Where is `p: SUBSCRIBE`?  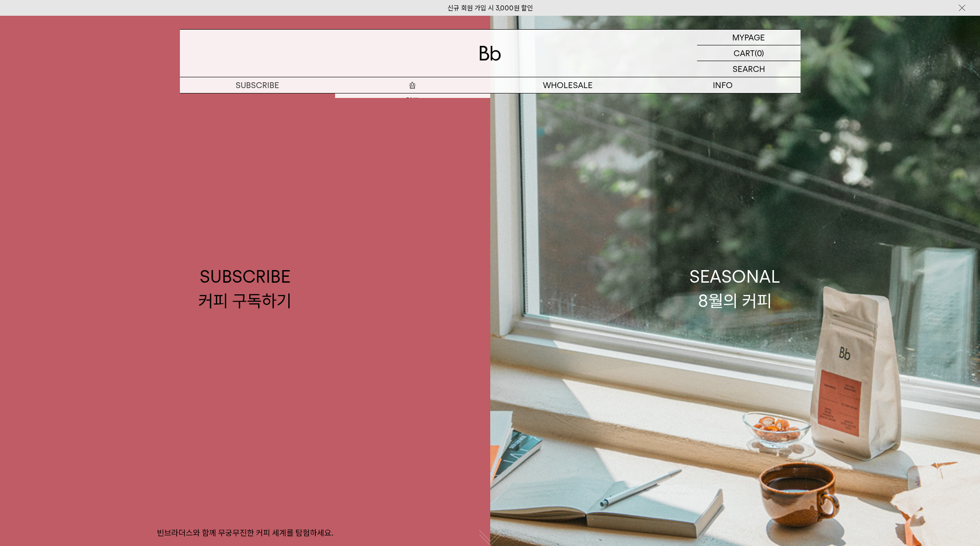
p: SUBSCRIBE is located at coordinates (257, 85).